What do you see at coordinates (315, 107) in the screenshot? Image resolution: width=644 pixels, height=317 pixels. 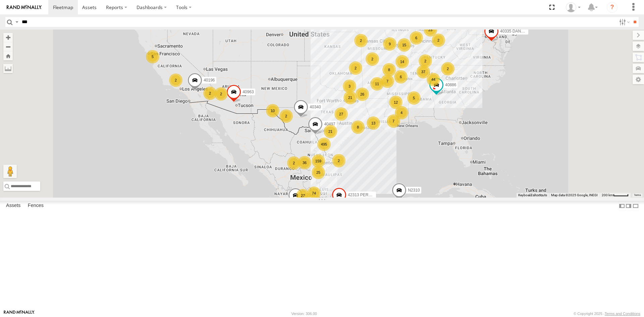 I see `span: 40340` at bounding box center [315, 107].